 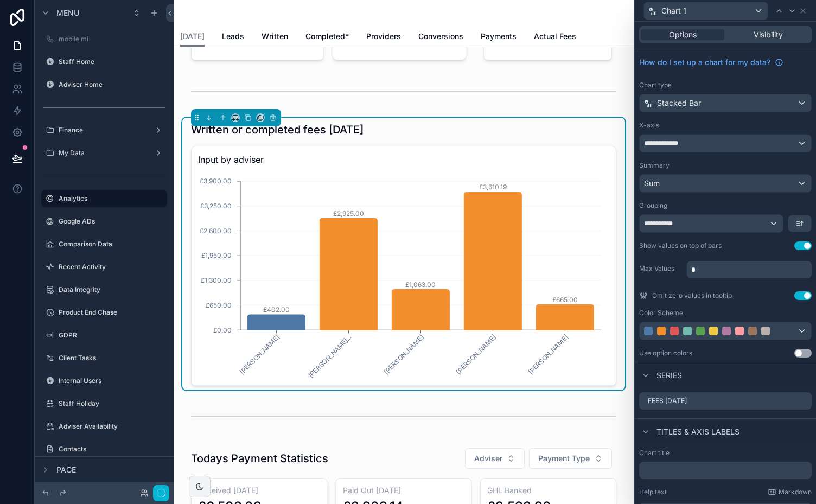 I want to click on label: Chart type, so click(x=656, y=85).